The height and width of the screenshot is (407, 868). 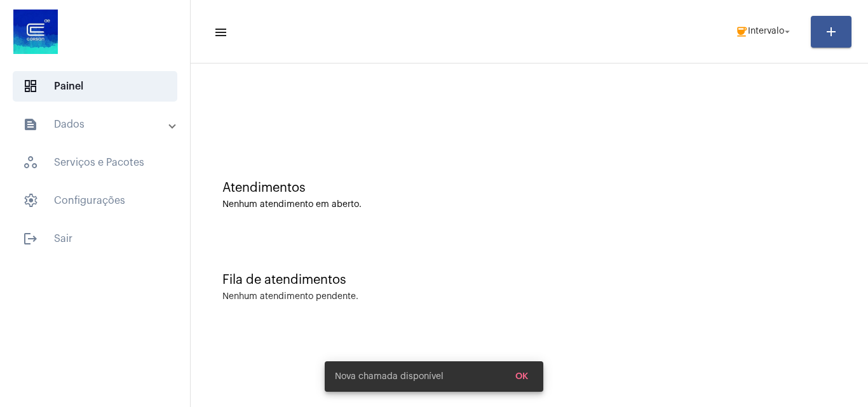 I want to click on img: d4669ae0-8c07-2337-4f67-34b0df7f5ae4.jpeg, so click(x=36, y=32).